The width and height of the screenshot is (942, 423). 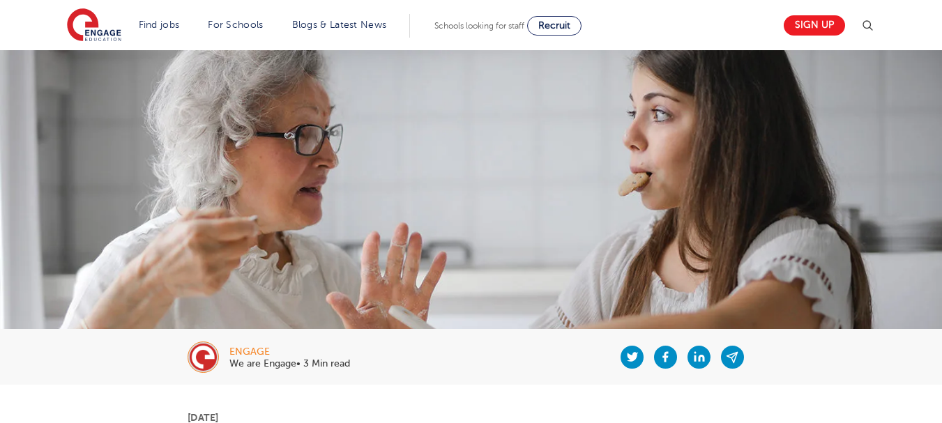 I want to click on span: Recruit, so click(x=554, y=25).